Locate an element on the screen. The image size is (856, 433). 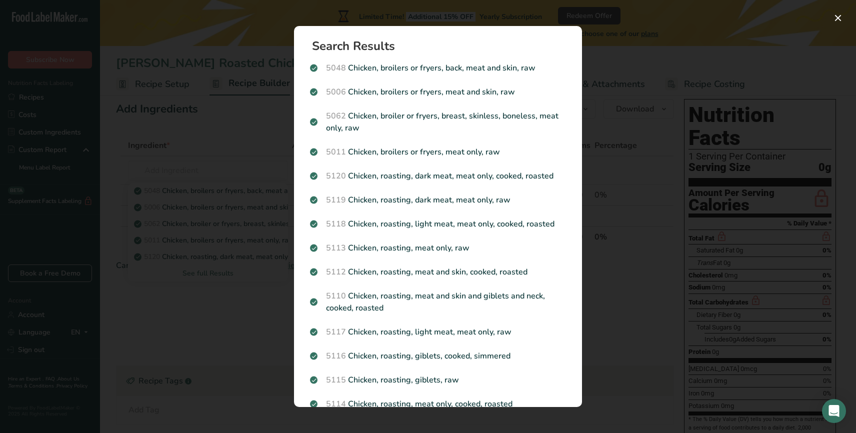
span: 5011 is located at coordinates (336, 152).